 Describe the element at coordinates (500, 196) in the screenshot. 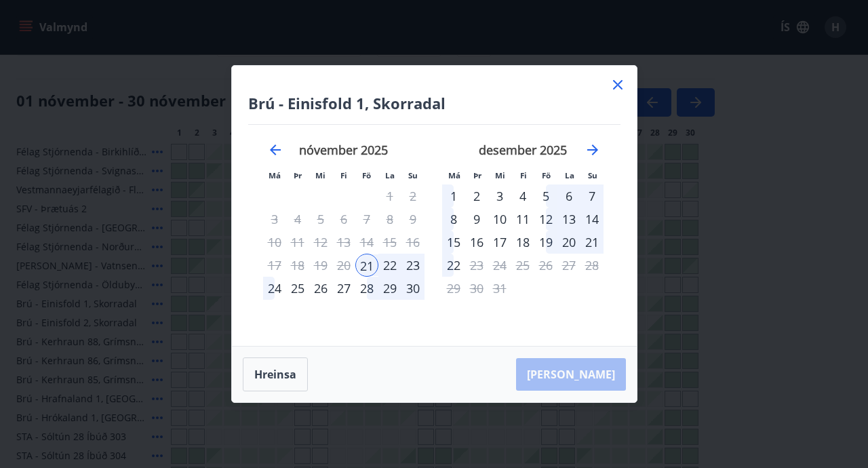

I see `div: 3` at that location.